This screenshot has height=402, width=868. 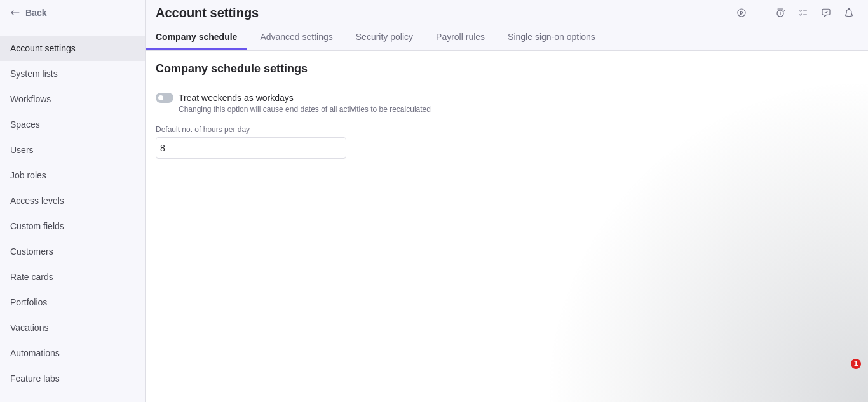 What do you see at coordinates (460, 37) in the screenshot?
I see `span: Payroll rules` at bounding box center [460, 37].